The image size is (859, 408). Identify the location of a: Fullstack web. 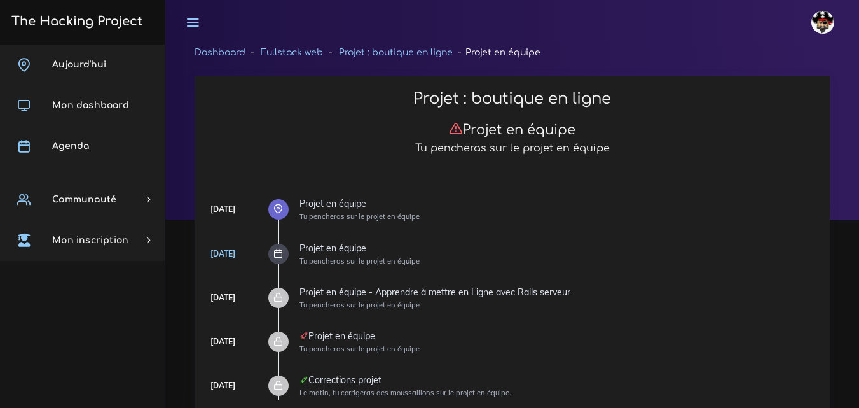
(292, 52).